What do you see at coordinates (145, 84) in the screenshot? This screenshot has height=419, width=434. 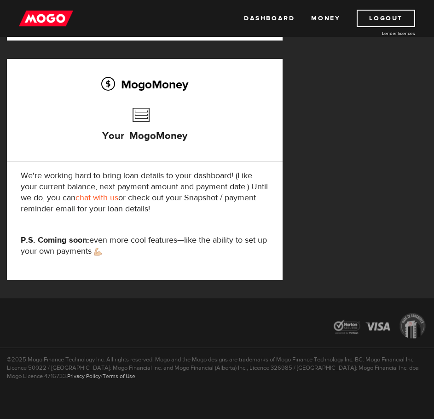 I see `h2: MogoMoney` at bounding box center [145, 84].